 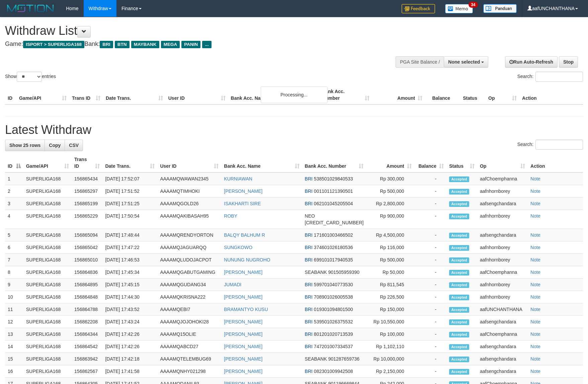 What do you see at coordinates (189, 359) in the screenshot?
I see `td: AAAAMQTELEMBUG69` at bounding box center [189, 359].